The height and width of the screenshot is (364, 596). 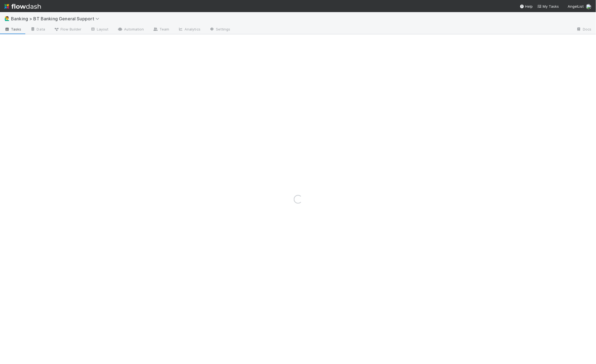 I want to click on span: AngelList, so click(x=575, y=6).